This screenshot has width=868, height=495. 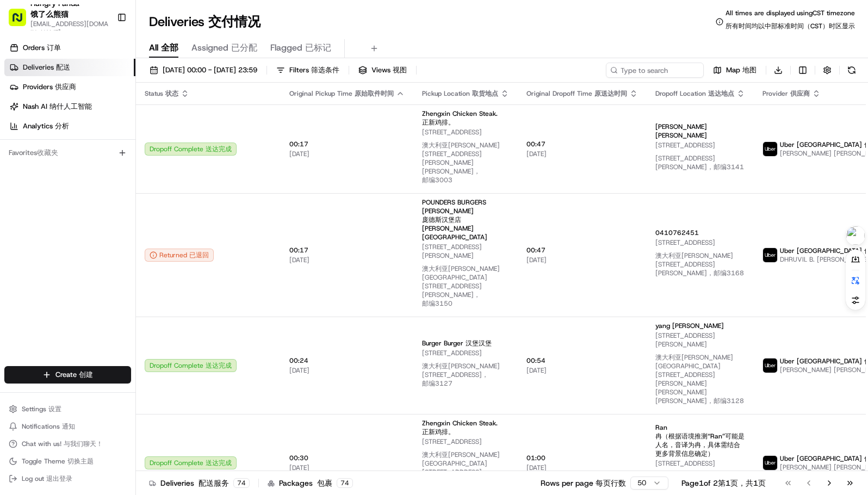 What do you see at coordinates (695, 94) in the screenshot?
I see `span: Dropoff Location` at bounding box center [695, 94].